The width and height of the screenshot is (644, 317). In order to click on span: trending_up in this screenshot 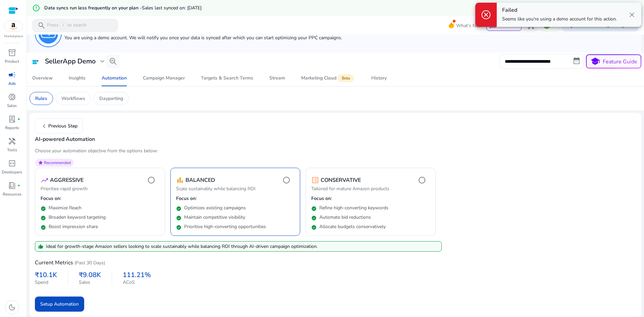, I will do `click(45, 180)`.